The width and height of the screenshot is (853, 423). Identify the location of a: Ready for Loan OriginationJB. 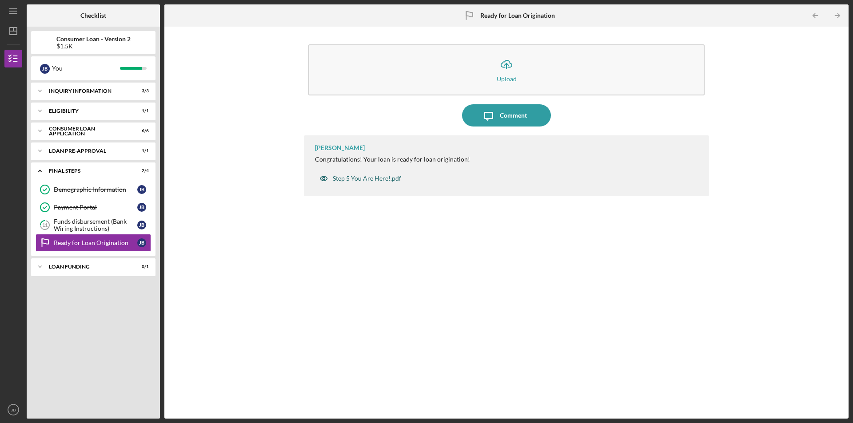
(93, 243).